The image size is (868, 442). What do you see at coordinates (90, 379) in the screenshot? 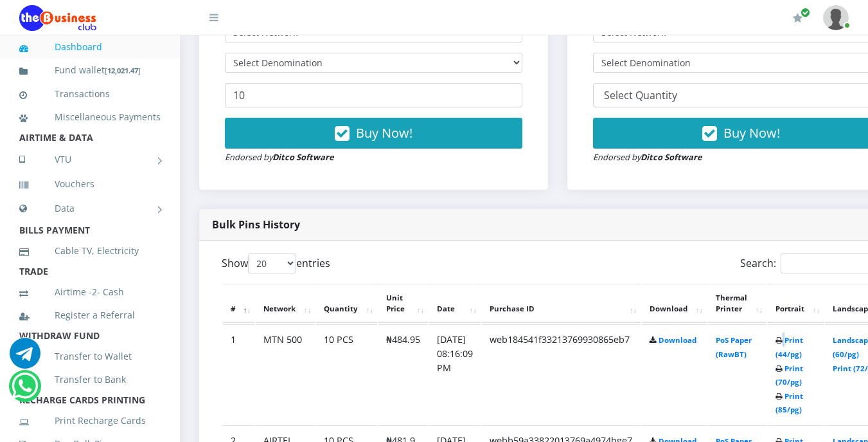
I see `a: Transfer to Bank` at bounding box center [90, 379].